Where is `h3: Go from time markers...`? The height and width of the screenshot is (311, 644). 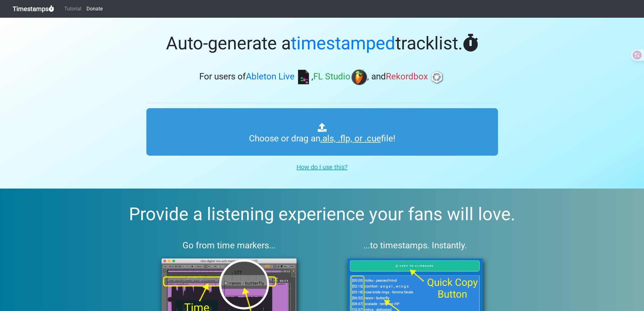 h3: Go from time markers... is located at coordinates (229, 246).